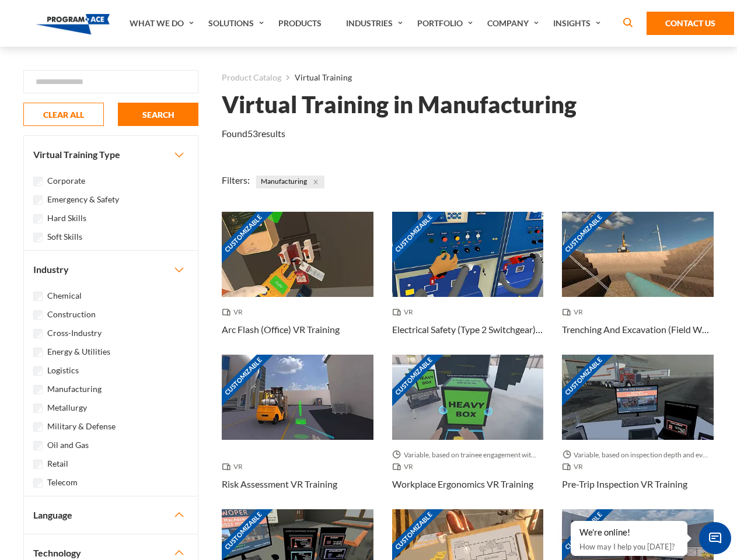  What do you see at coordinates (38, 200) in the screenshot?
I see `input: Emergency & Safety` at bounding box center [38, 200].